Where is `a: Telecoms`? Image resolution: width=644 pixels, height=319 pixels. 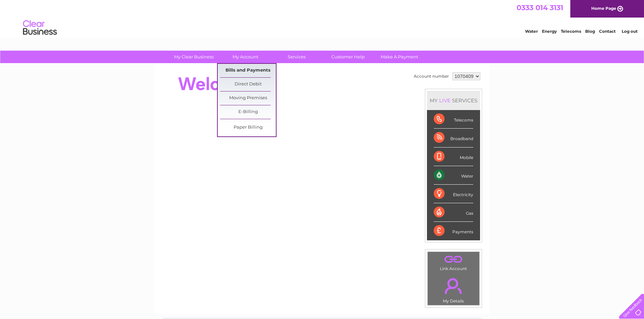 a: Telecoms is located at coordinates (571, 31).